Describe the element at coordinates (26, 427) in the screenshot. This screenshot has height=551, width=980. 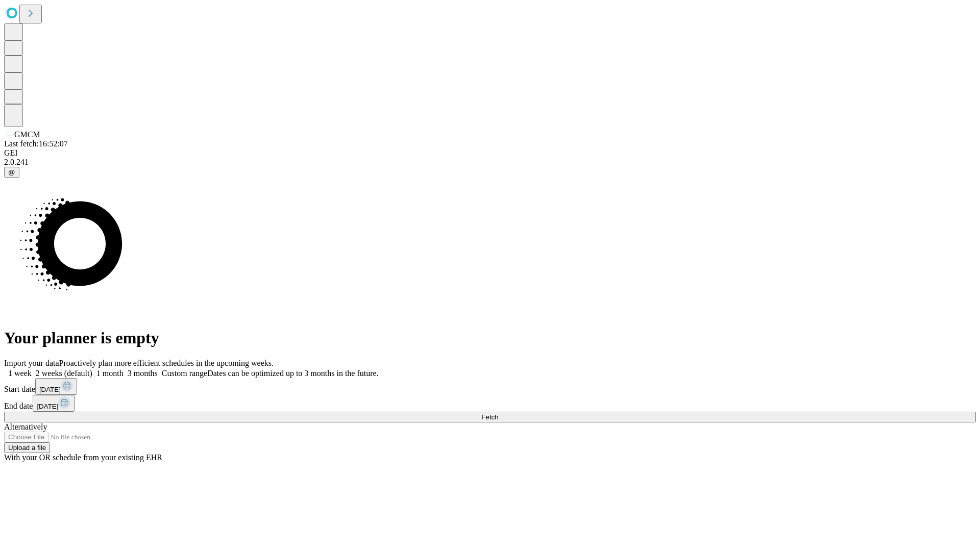
I see `span: Alternatively` at that location.